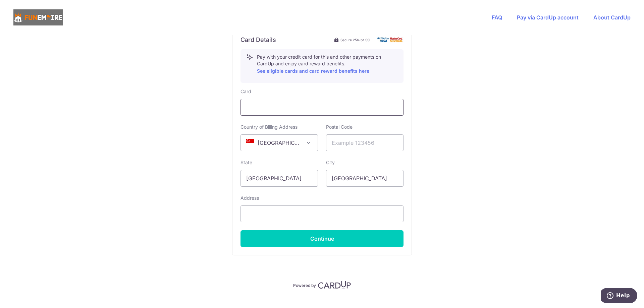  I want to click on label: Country of Billing Address, so click(269, 127).